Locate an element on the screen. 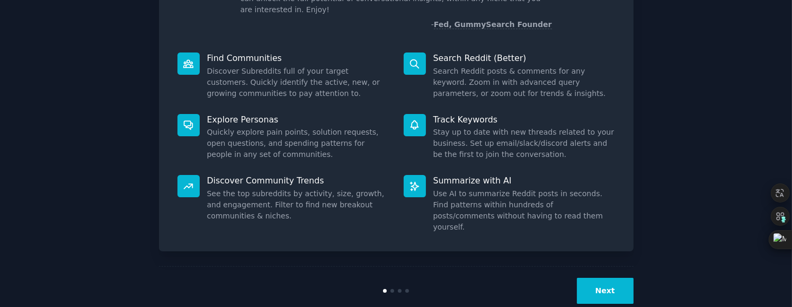 The image size is (792, 307). p: Track Keywords is located at coordinates (524, 119).